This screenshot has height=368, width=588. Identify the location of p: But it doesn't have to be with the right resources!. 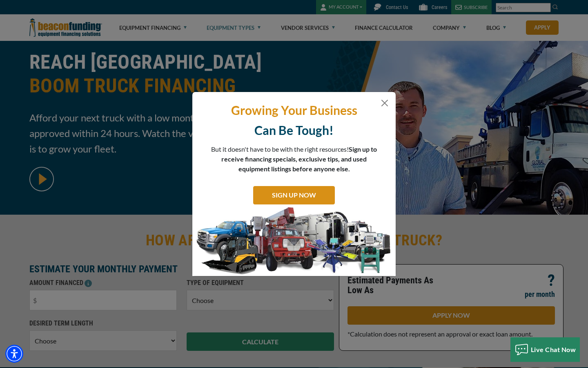
(294, 159).